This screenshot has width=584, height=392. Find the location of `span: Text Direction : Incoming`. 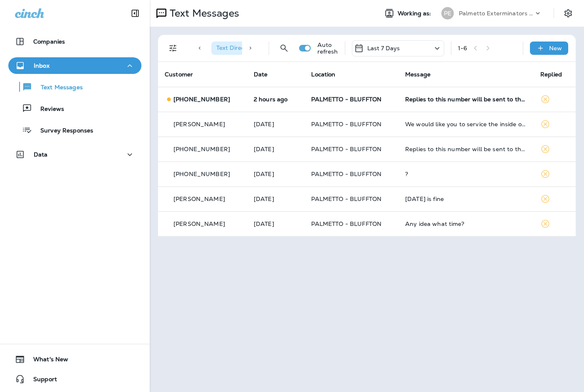

span: Text Direction : Incoming is located at coordinates (249, 47).